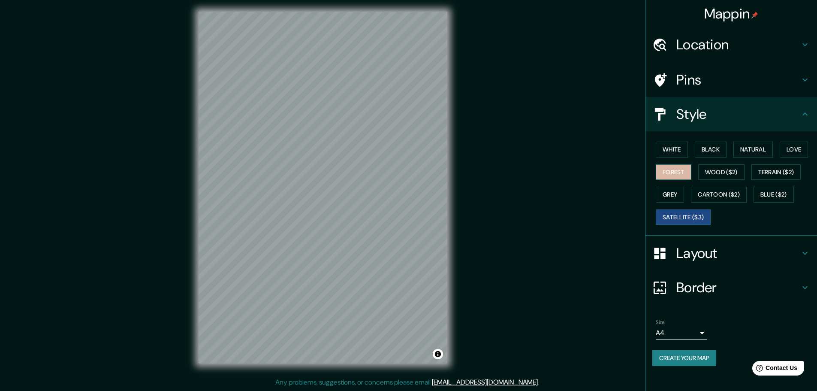 This screenshot has width=817, height=391. I want to click on button: Satellite ($3), so click(683, 217).